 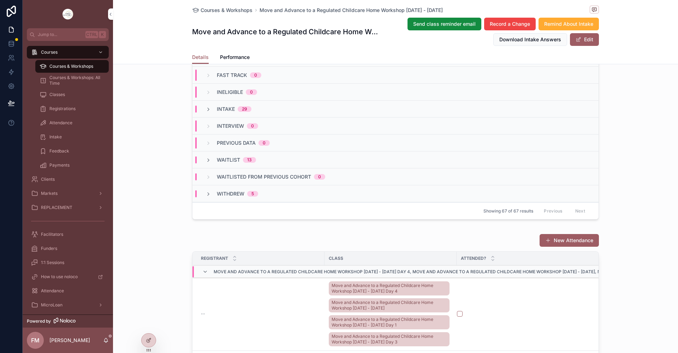 What do you see at coordinates (510, 24) in the screenshot?
I see `span: Record a Change` at bounding box center [510, 24].